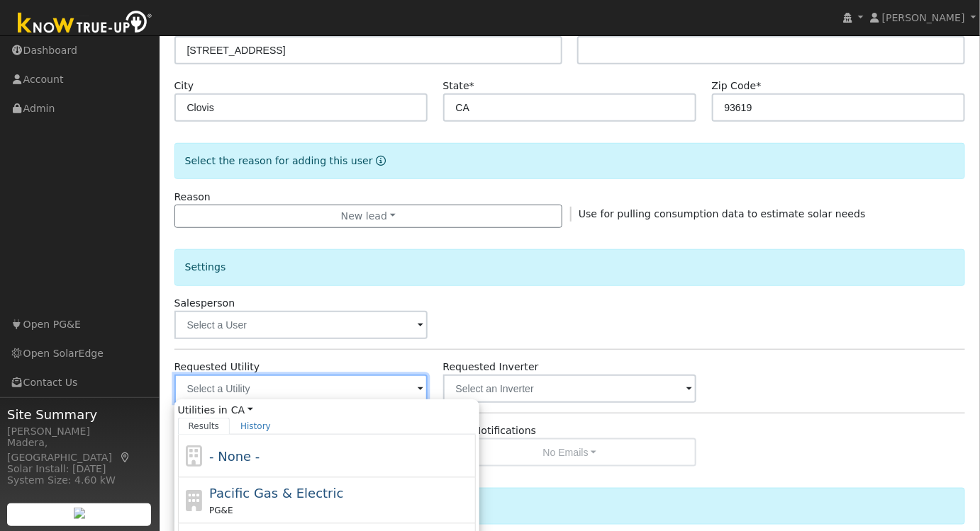  What do you see at coordinates (192, 197) in the screenshot?
I see `label: Reason` at bounding box center [192, 197].